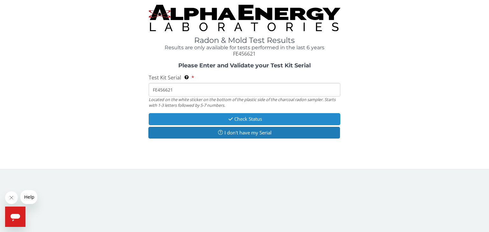 The height and width of the screenshot is (232, 489). I want to click on span: Test Kit Serial, so click(165, 78).